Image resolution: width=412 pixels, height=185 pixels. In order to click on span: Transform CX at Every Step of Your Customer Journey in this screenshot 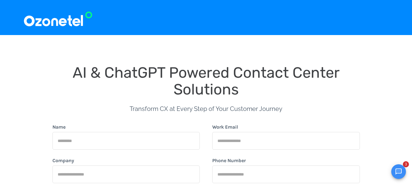, I will do `click(206, 109)`.